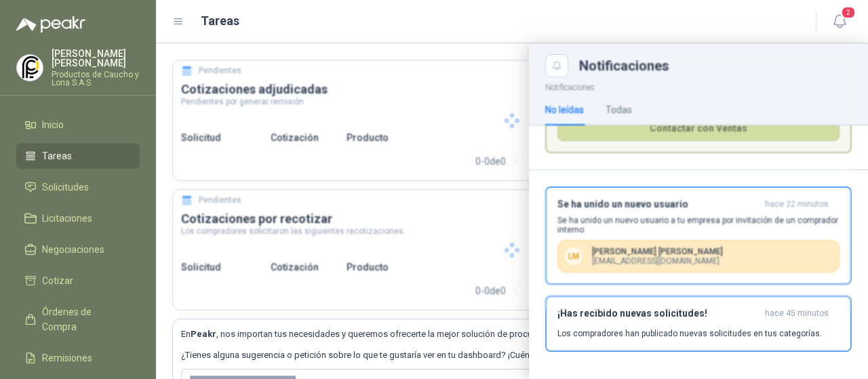  What do you see at coordinates (58, 281) in the screenshot?
I see `span: Cotizar` at bounding box center [58, 281].